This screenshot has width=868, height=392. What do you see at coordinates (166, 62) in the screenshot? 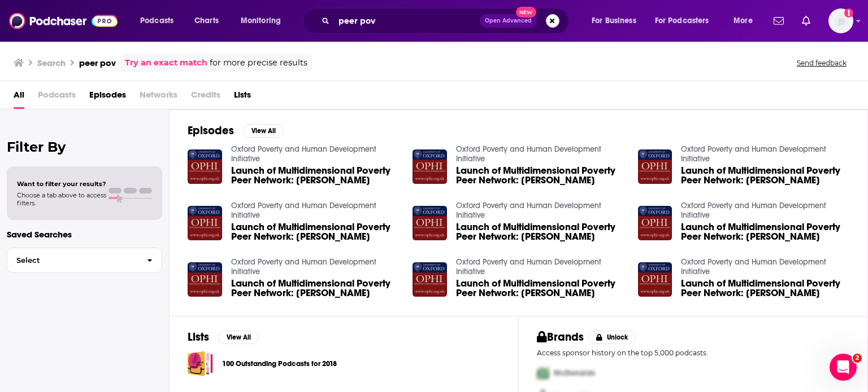
I see `a: Try an exact match` at bounding box center [166, 62].